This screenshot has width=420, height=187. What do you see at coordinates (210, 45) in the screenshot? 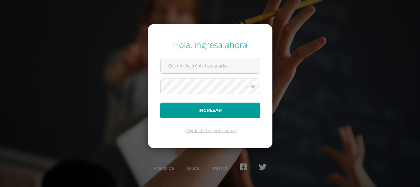
I see `div: Hola, ingresa ahora` at bounding box center [210, 45].